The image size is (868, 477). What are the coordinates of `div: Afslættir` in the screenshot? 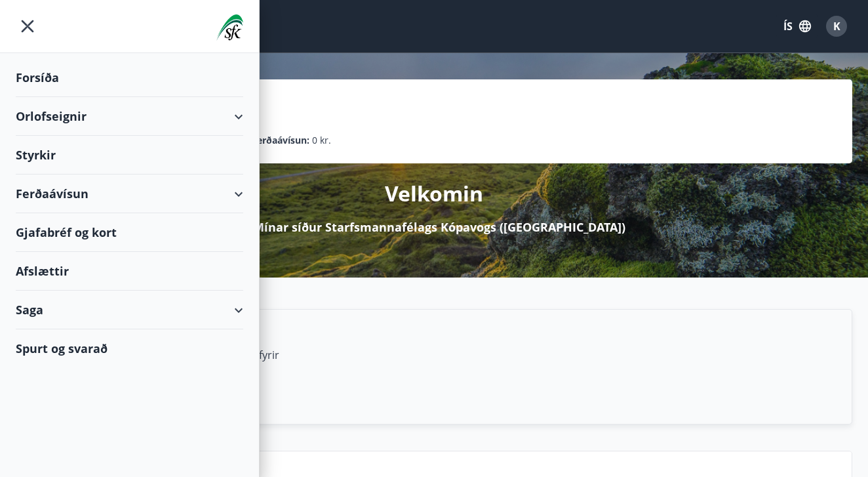 It's located at (129, 271).